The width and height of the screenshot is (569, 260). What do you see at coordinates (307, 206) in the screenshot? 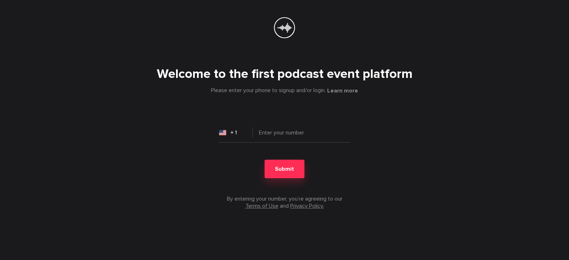
I see `a: Privacy Policy.` at bounding box center [307, 206].